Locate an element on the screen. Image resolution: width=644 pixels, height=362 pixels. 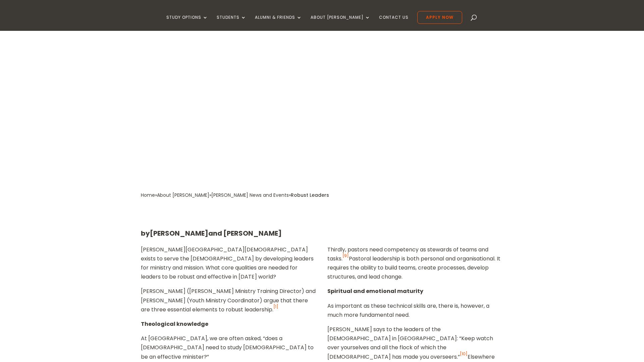
strong: Spiritual and emotional maturity is located at coordinates (375, 291).